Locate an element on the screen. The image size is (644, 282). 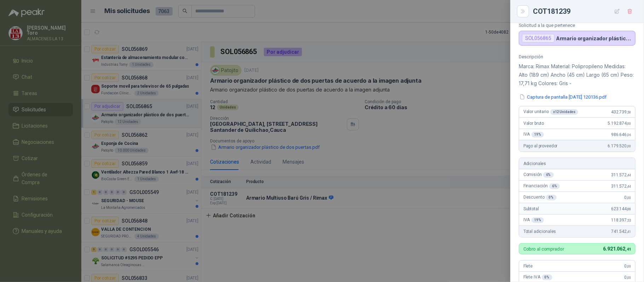
span: 432.739 is located at coordinates (621, 112).